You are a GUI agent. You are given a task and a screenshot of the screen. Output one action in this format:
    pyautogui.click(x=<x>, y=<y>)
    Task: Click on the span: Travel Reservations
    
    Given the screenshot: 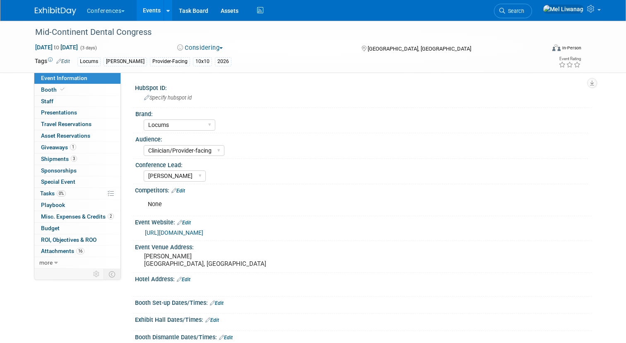 What is the action you would take?
    pyautogui.click(x=66, y=124)
    